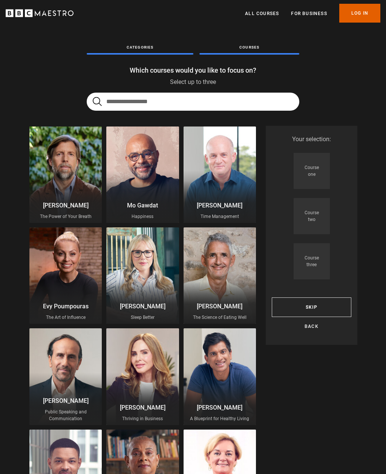 Image resolution: width=386 pixels, height=474 pixels. I want to click on p: Evy Poumpouras, so click(66, 307).